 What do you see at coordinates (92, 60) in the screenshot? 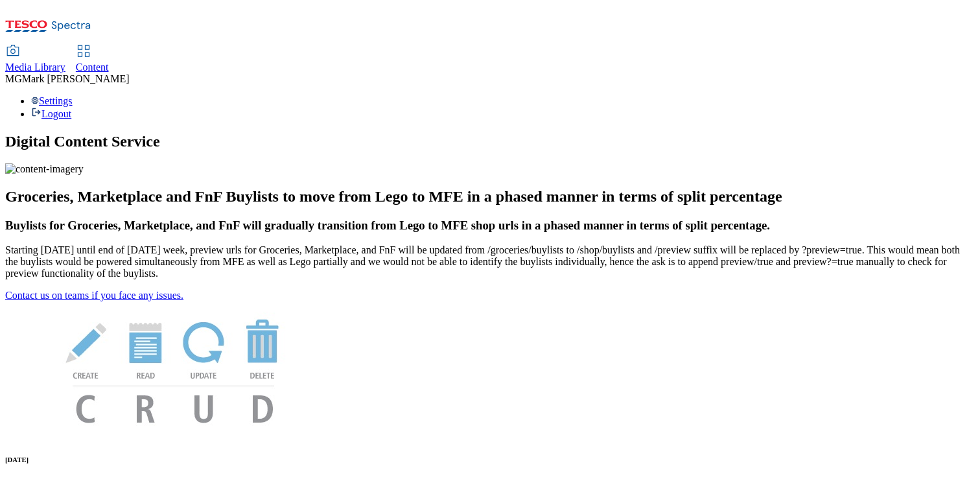
I see `a: Content` at bounding box center [92, 60].